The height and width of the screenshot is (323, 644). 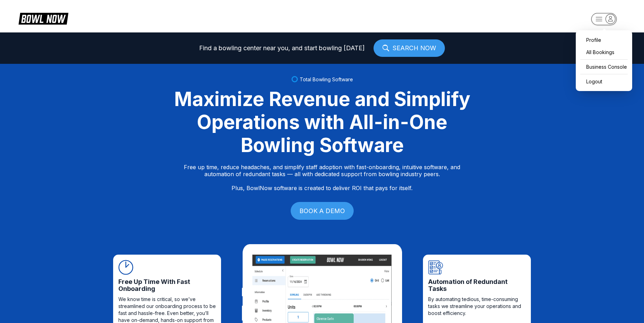 I want to click on div: Logout, so click(x=592, y=81).